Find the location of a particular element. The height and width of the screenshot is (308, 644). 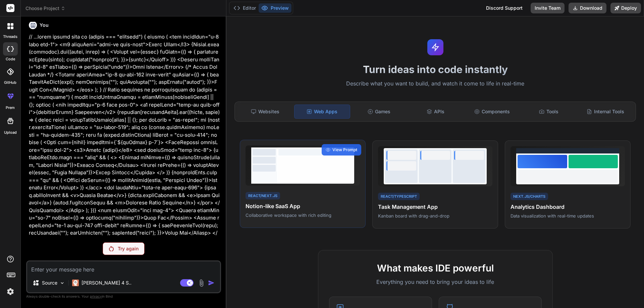

button: Download is located at coordinates (587, 8).